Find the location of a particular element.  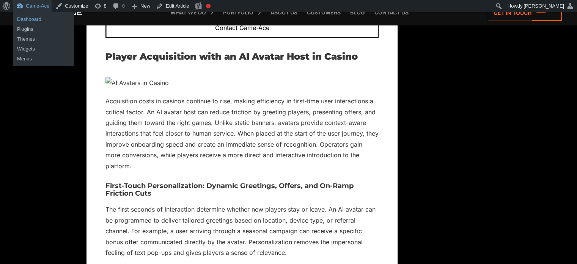

a: Menus is located at coordinates (44, 59).